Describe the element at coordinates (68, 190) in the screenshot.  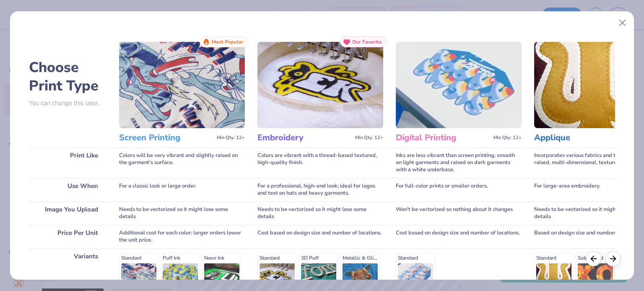
I see `div: Use When` at that location.